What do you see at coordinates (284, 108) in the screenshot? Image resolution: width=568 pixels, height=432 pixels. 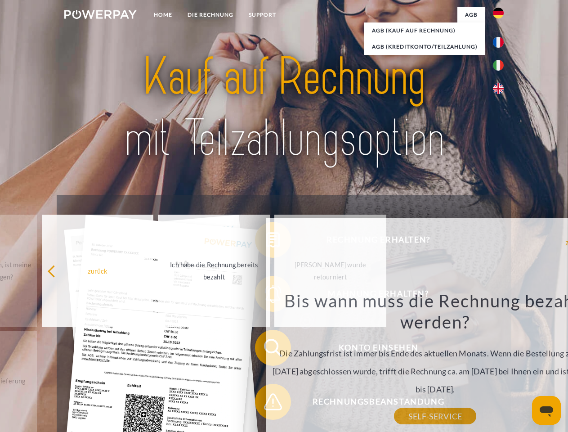 I see `img: title-powerpay_de.svg` at bounding box center [284, 108].